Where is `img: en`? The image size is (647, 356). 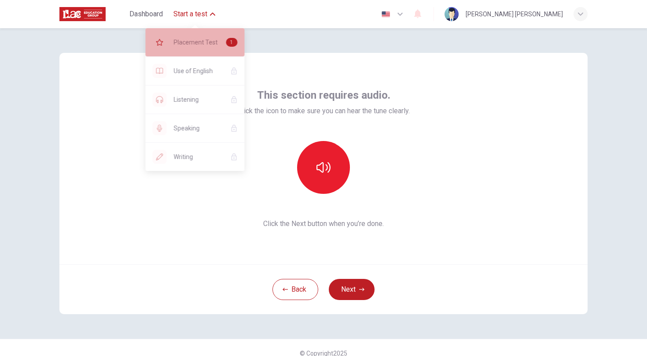
img: en is located at coordinates (386, 14).